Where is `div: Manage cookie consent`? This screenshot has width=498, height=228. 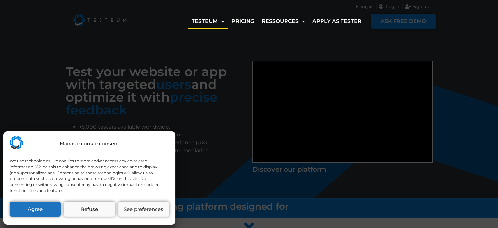 div: Manage cookie consent is located at coordinates (89, 143).